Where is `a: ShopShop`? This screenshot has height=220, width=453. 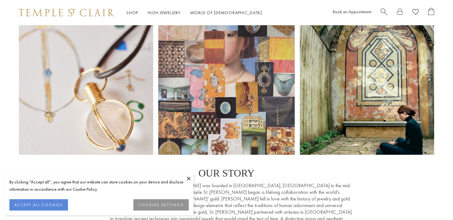 a: ShopShop is located at coordinates (132, 13).